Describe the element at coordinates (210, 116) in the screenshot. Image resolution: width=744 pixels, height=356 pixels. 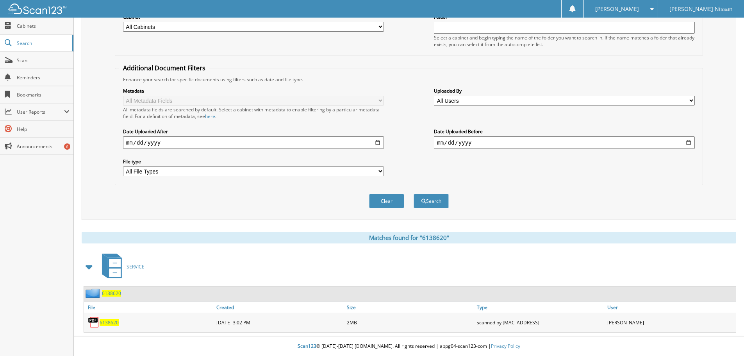
I see `a: here` at that location.